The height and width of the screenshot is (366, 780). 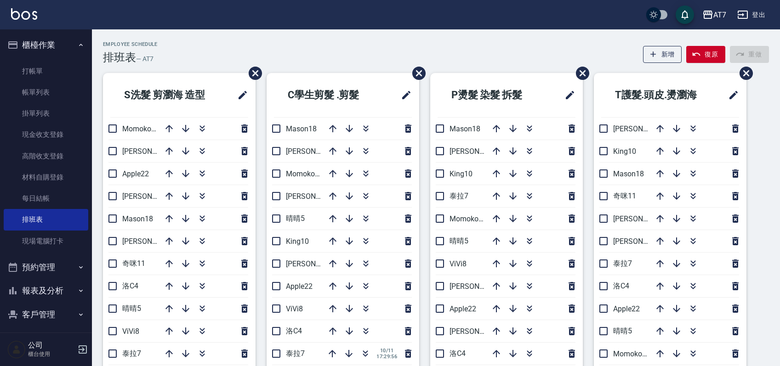 I want to click on h2: P燙髮 染髮 拆髮, so click(x=492, y=95).